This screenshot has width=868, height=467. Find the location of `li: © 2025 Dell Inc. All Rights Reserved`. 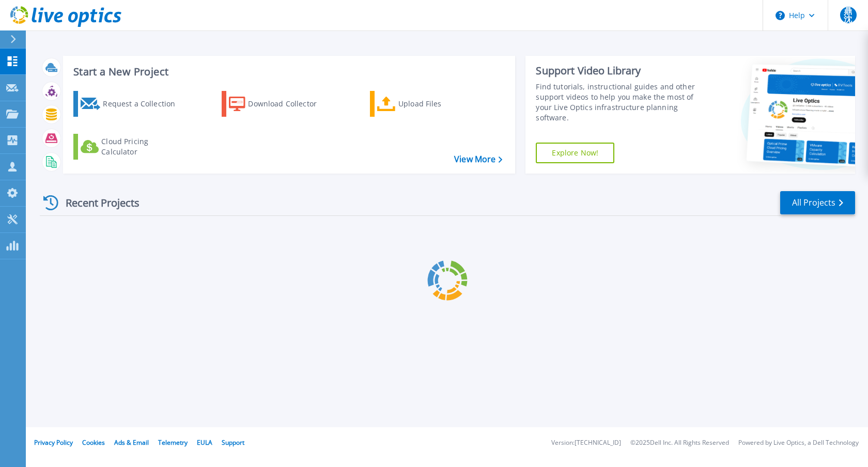

li: © 2025 Dell Inc. All Rights Reserved is located at coordinates (679, 443).